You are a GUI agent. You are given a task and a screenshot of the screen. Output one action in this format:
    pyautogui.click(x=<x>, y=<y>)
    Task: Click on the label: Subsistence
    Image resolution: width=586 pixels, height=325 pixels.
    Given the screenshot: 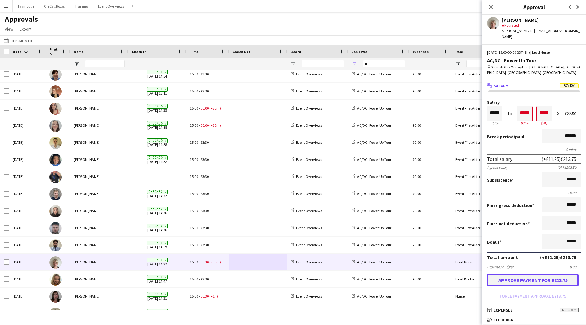 What is the action you would take?
    pyautogui.click(x=501, y=180)
    